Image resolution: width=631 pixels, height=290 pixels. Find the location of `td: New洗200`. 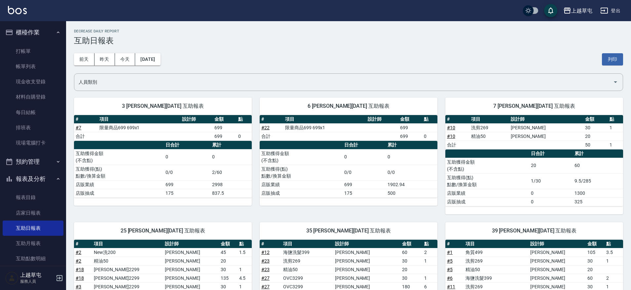

td: New洗200 is located at coordinates (127, 252).